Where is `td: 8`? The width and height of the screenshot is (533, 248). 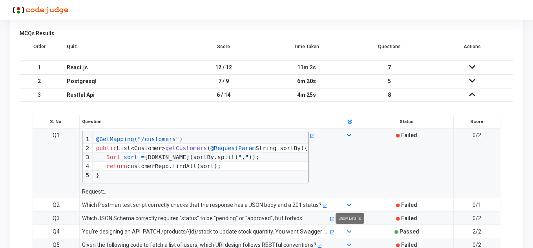
td: 8 is located at coordinates (389, 95).